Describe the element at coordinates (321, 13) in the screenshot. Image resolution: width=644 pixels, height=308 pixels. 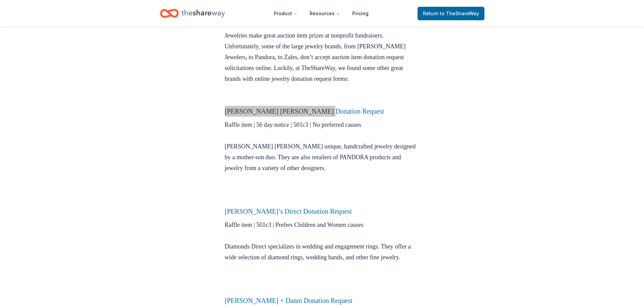
I see `nav: Main` at that location.